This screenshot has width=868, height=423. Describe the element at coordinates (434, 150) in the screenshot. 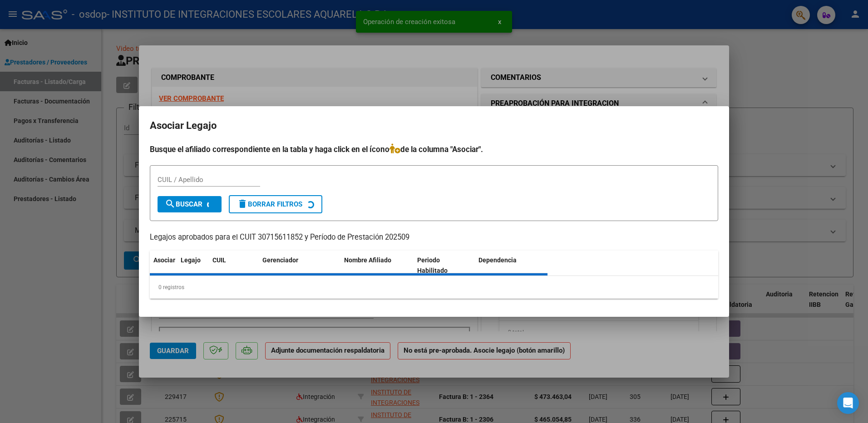

I see `h4: Busque el afiliado correspondiente en la tabla y haga click en el ícono de la columna "Asociar".` at that location.